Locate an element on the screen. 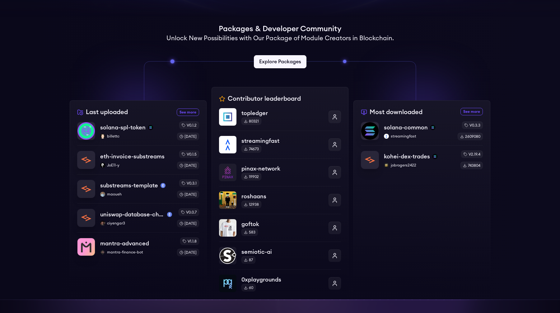 The image size is (560, 313). div: 87 is located at coordinates (248, 260).